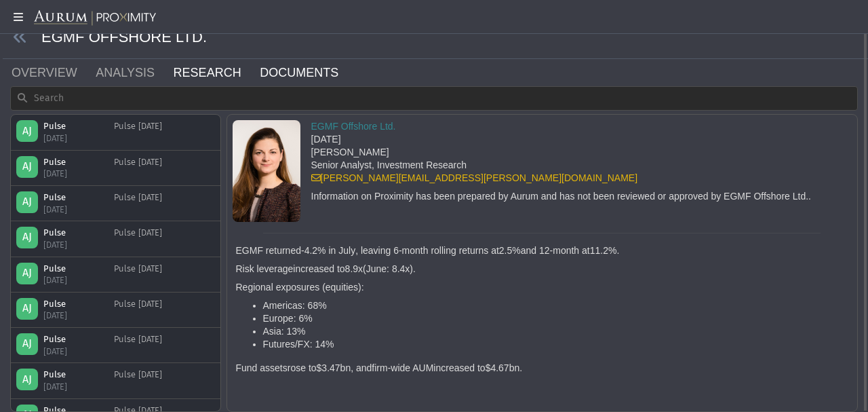  What do you see at coordinates (403, 368) in the screenshot?
I see `strong: firm-wide AUM` at bounding box center [403, 368].